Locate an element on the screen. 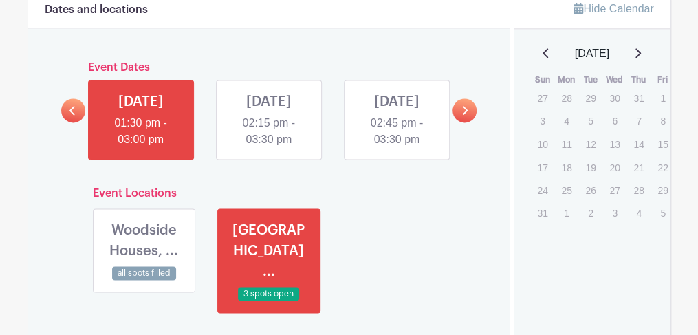  p: 22 is located at coordinates (662, 167).